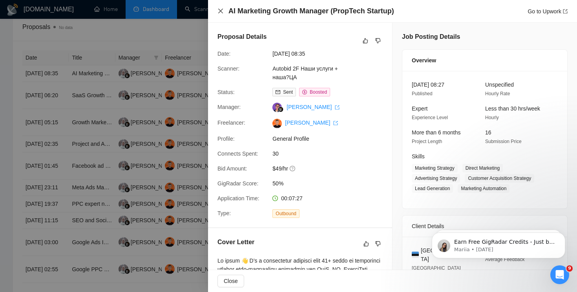  I want to click on span: clock-circle, so click(275, 199).